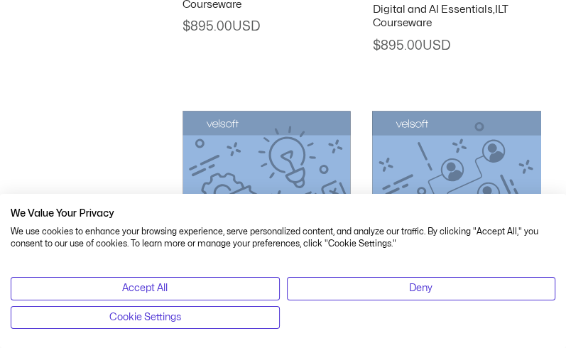 This screenshot has width=566, height=348. What do you see at coordinates (145, 317) in the screenshot?
I see `span: Cookie Settings` at bounding box center [145, 317].